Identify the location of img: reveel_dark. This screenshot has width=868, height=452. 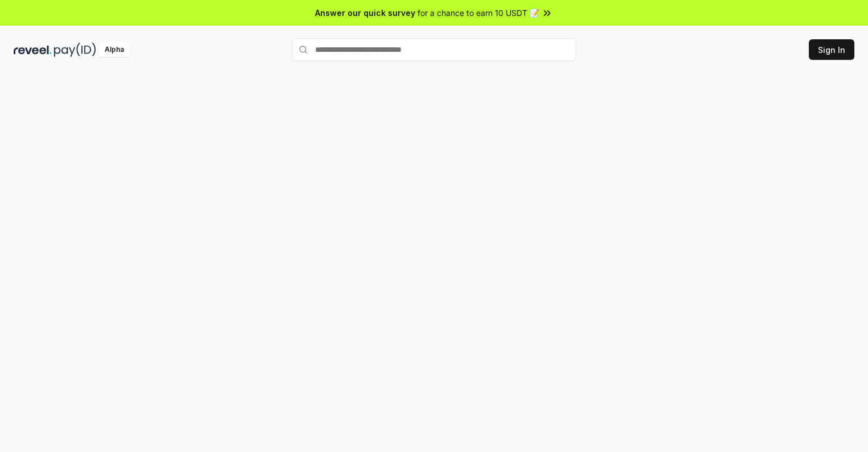
(32, 50).